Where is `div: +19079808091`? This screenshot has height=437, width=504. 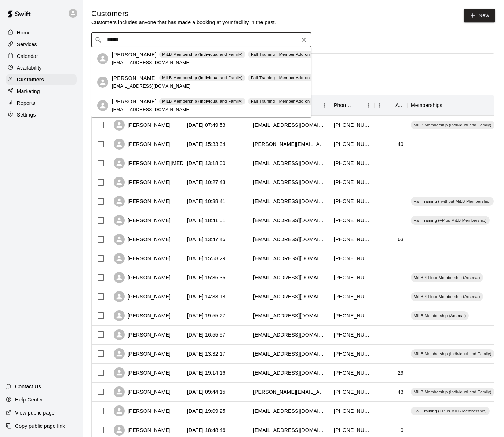
div: +19079808091 is located at coordinates (352, 239).